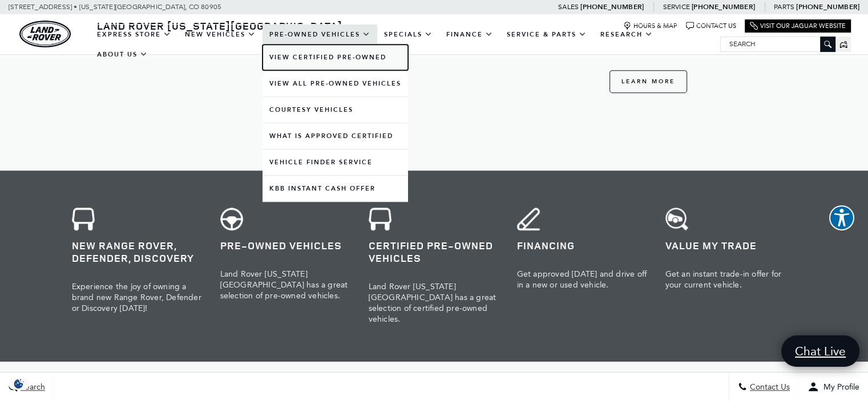 The image size is (868, 401). I want to click on h3: Pre-Owned Vehicles, so click(285, 245).